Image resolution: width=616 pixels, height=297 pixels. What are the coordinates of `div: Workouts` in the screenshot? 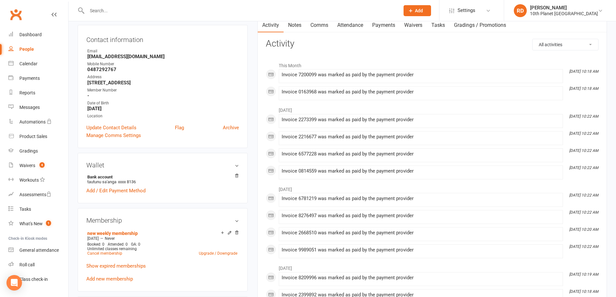 It's located at (29, 180).